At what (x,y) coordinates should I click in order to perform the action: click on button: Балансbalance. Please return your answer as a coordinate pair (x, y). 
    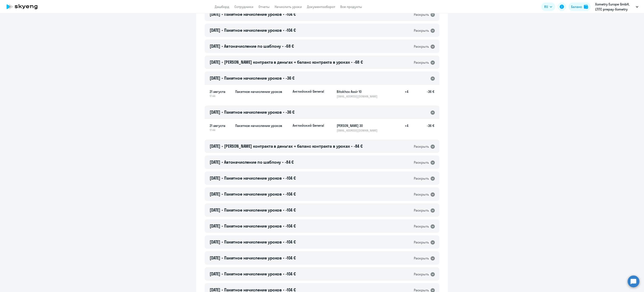
    Looking at the image, I should click on (579, 7).